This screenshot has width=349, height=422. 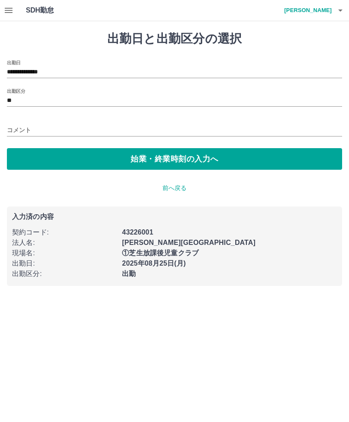 I want to click on b: ①芝生放課後児童クラブ, so click(x=160, y=252).